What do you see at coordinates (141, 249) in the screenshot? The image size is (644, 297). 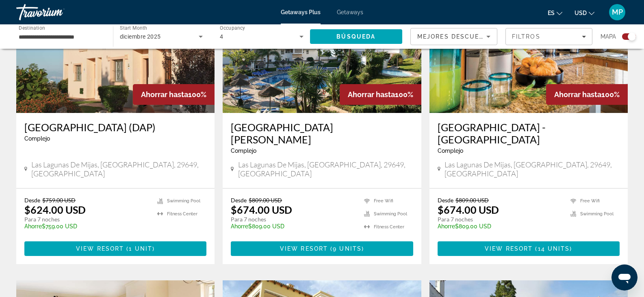 I see `span: 1 unit` at bounding box center [141, 249].